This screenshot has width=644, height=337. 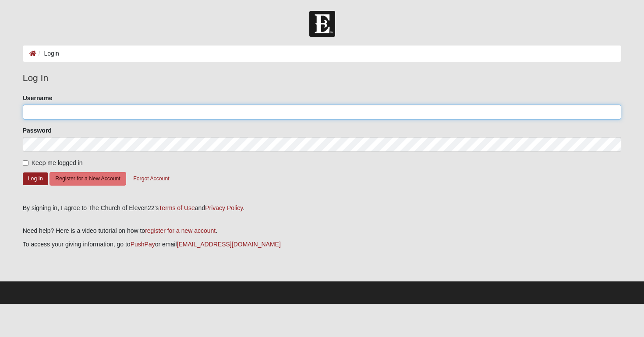 What do you see at coordinates (38, 98) in the screenshot?
I see `label: Username` at bounding box center [38, 98].